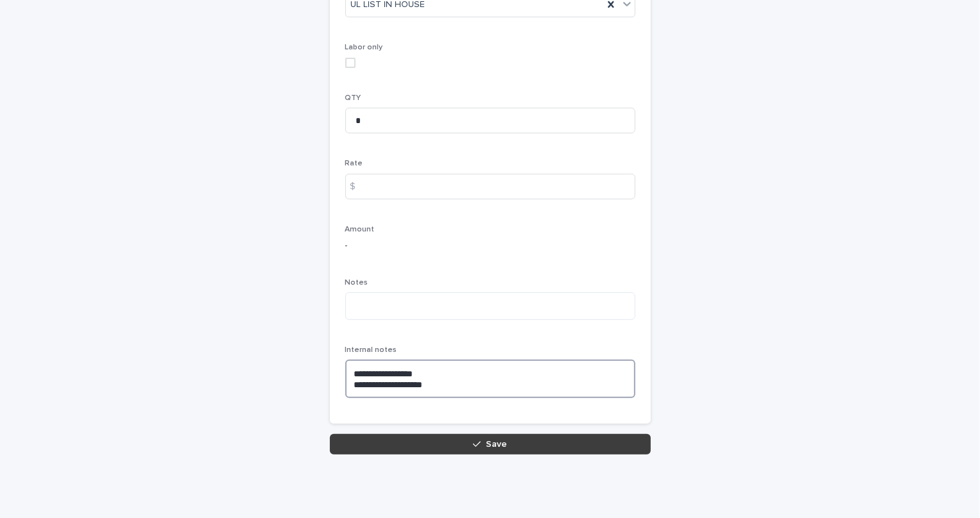  I want to click on span: Rate, so click(354, 163).